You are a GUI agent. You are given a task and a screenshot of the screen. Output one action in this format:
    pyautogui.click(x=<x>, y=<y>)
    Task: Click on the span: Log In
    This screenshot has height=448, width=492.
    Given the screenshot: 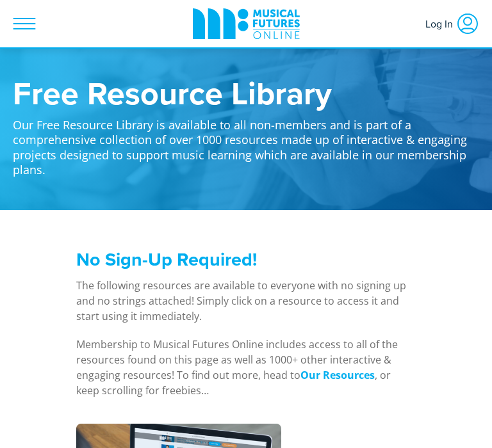 What is the action you would take?
    pyautogui.click(x=441, y=24)
    